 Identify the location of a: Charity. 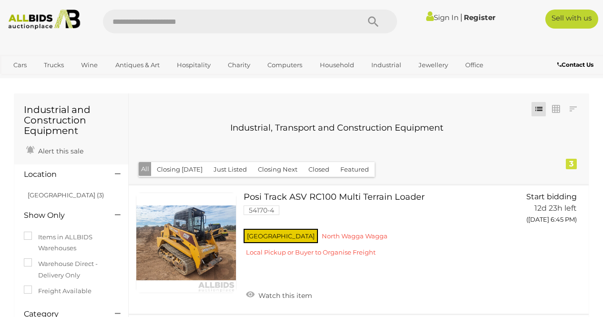
(239, 65).